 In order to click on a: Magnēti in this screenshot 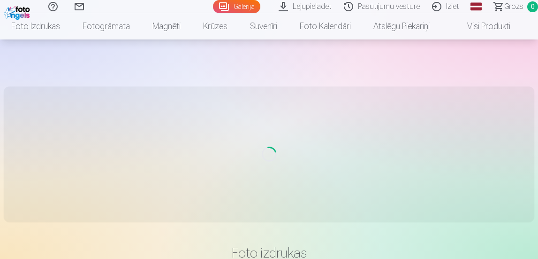, I will do `click(167, 26)`.